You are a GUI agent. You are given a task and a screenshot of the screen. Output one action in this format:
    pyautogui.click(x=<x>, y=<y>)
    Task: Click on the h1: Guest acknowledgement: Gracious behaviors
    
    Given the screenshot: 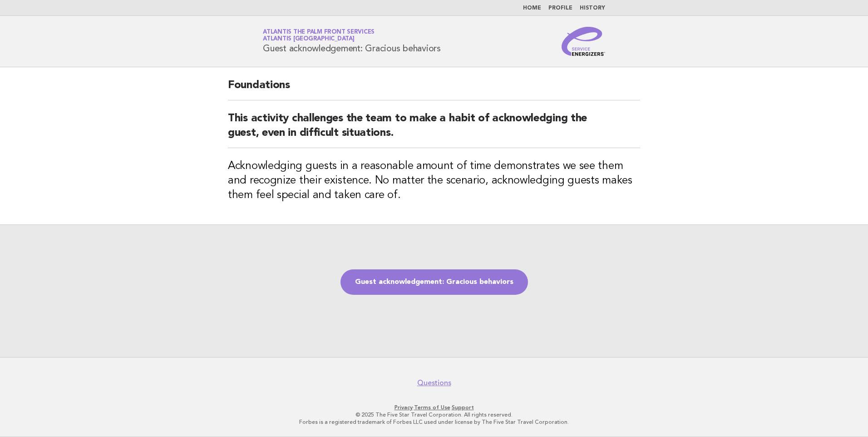 What is the action you would take?
    pyautogui.click(x=352, y=41)
    